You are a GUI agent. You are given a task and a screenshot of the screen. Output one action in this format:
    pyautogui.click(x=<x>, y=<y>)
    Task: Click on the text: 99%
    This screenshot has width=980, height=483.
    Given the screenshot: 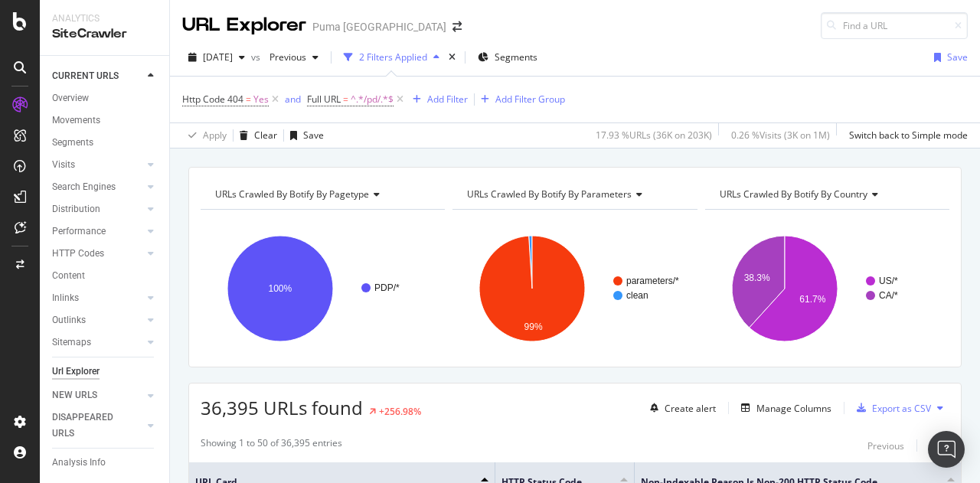 What is the action you would take?
    pyautogui.click(x=534, y=326)
    